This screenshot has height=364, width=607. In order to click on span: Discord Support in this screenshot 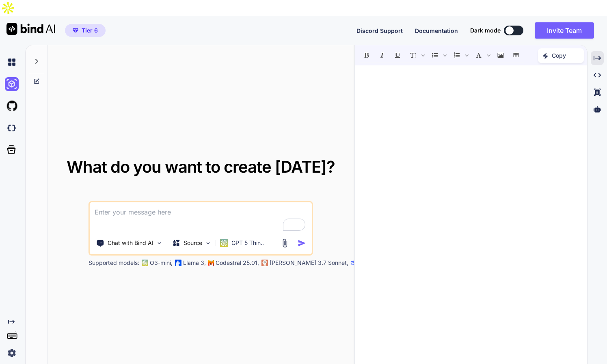, I will do `click(380, 30)`.